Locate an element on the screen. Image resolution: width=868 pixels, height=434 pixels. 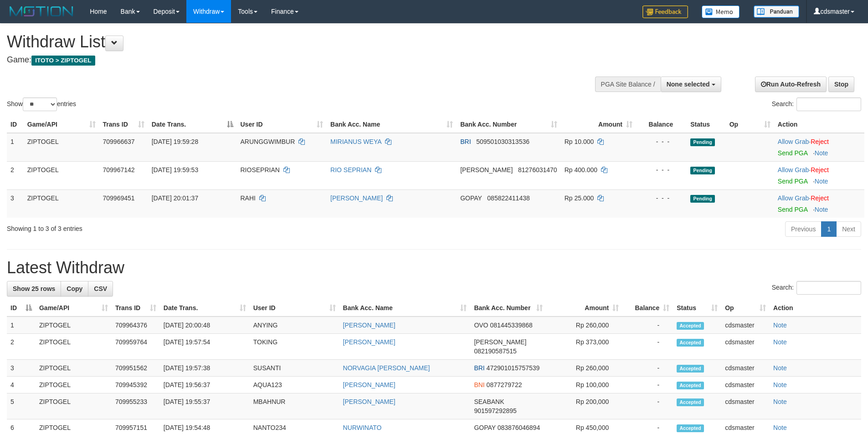
span: ITOTO > ZIPTOGEL is located at coordinates (63, 61).